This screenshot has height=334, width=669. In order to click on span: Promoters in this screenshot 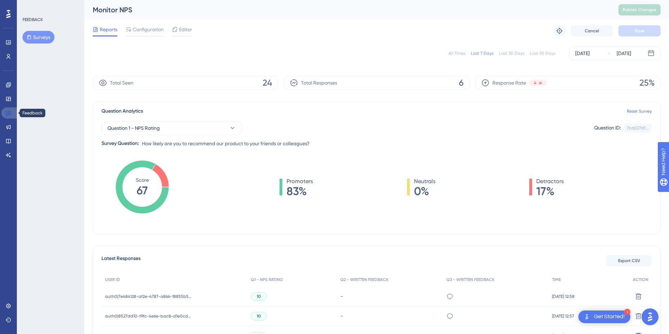, I will do `click(299, 181)`.